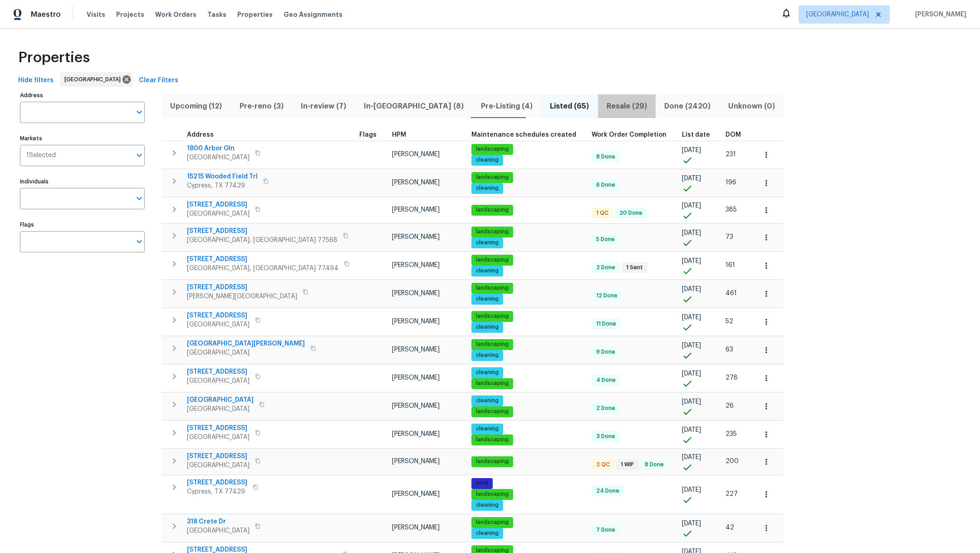 Image resolution: width=980 pixels, height=553 pixels. What do you see at coordinates (217, 492) in the screenshot?
I see `span: Cypress, TX 77429` at bounding box center [217, 492].